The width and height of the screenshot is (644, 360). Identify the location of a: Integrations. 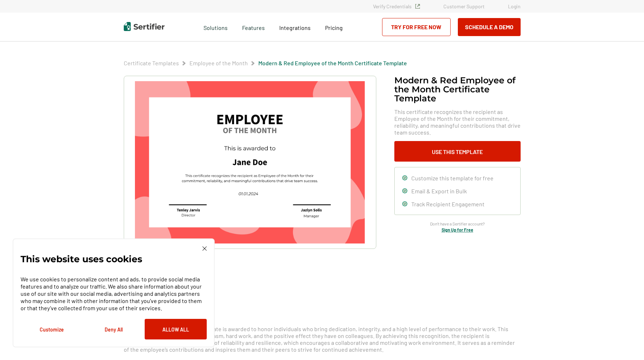
(295, 26).